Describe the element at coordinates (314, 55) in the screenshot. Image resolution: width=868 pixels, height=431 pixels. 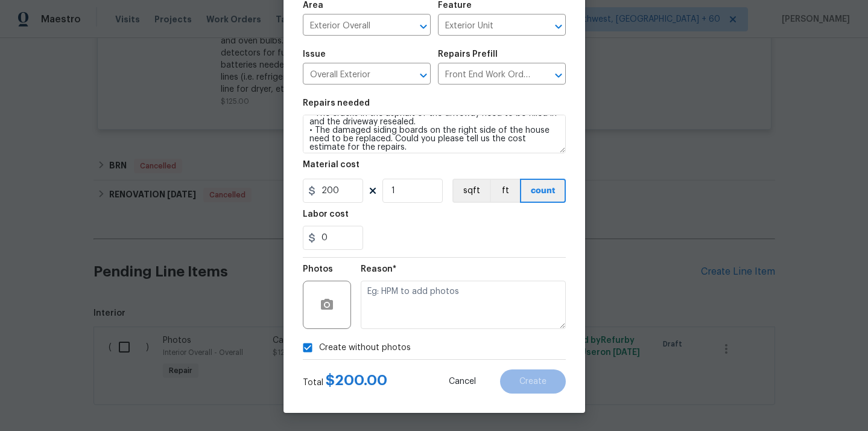
I see `h5: Issue` at that location.